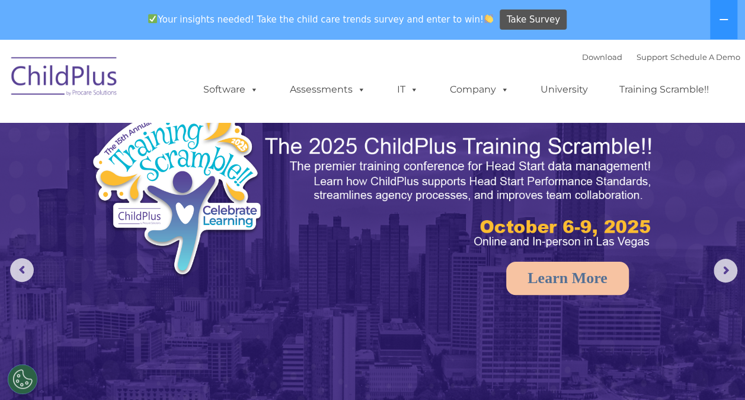 This screenshot has width=745, height=400. I want to click on a: IT, so click(408, 90).